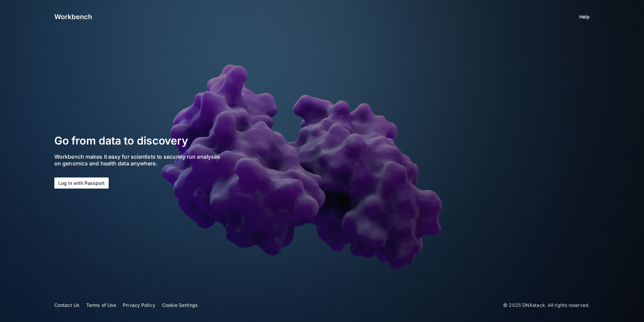 The image size is (644, 322). Describe the element at coordinates (141, 160) in the screenshot. I see `p: Workbench makes it easy for scientists to securely run analyses on genomics and health data anywh...` at that location.